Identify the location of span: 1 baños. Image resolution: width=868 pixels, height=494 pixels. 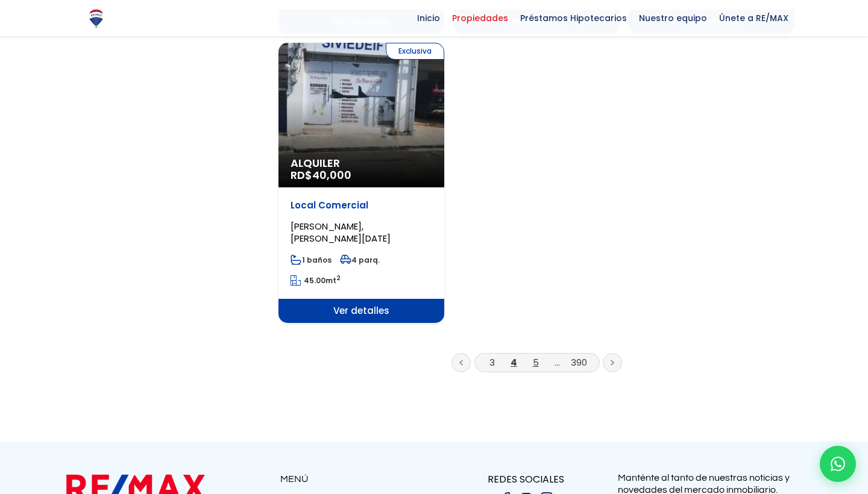
(311, 260).